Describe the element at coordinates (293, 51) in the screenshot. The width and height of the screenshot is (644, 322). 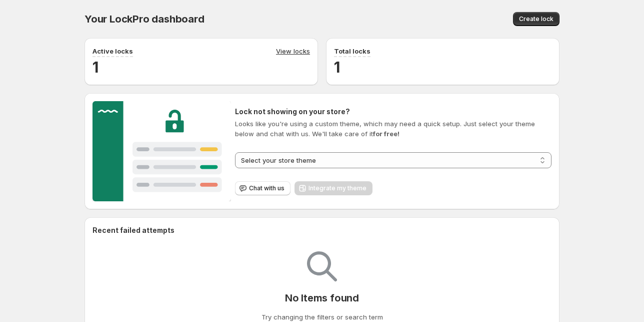
I see `a: View locks` at that location.